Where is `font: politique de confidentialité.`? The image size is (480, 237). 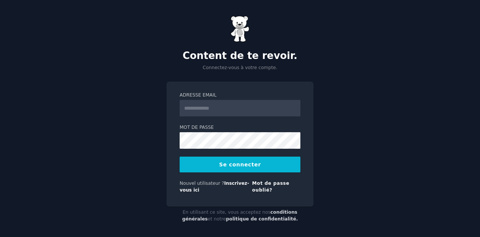
font: politique de confidentialité. is located at coordinates (262, 219).